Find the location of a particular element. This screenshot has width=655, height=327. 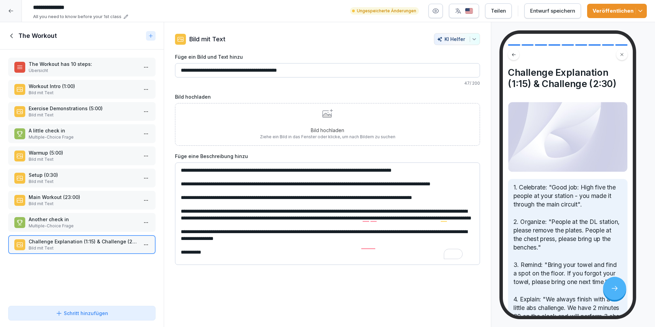

p: Main Workout (23:00) is located at coordinates (83, 197).